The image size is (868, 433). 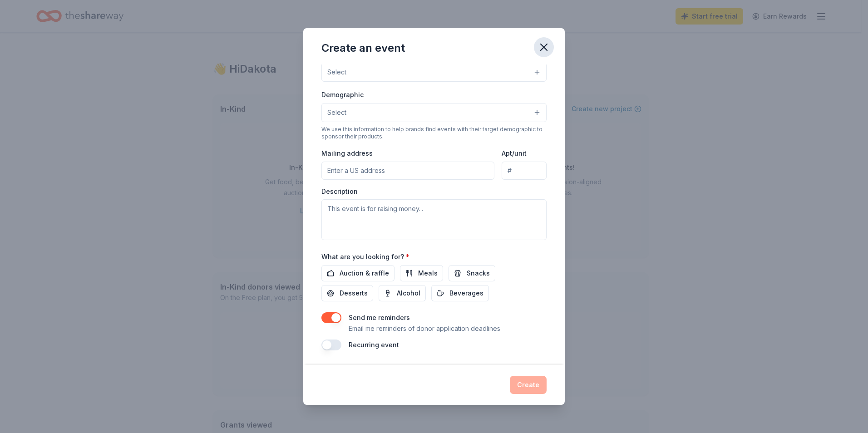 I want to click on div: Create an event, so click(x=363, y=48).